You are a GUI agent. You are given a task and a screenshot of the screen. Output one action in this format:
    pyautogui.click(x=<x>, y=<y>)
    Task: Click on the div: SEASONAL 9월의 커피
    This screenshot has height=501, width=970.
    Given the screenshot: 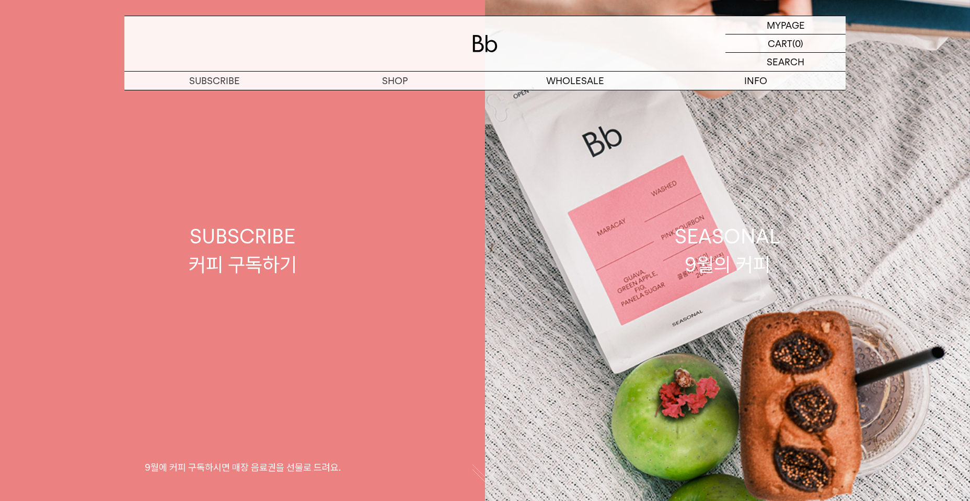 What is the action you would take?
    pyautogui.click(x=728, y=250)
    